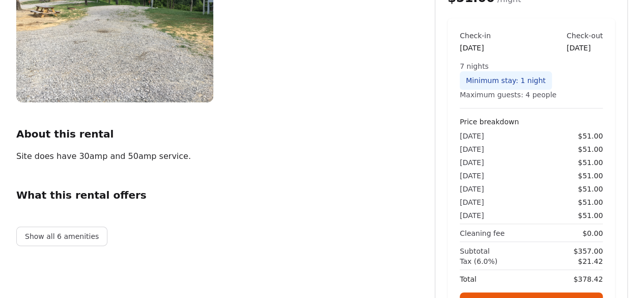 The height and width of the screenshot is (298, 644). I want to click on span: $0.00, so click(593, 233).